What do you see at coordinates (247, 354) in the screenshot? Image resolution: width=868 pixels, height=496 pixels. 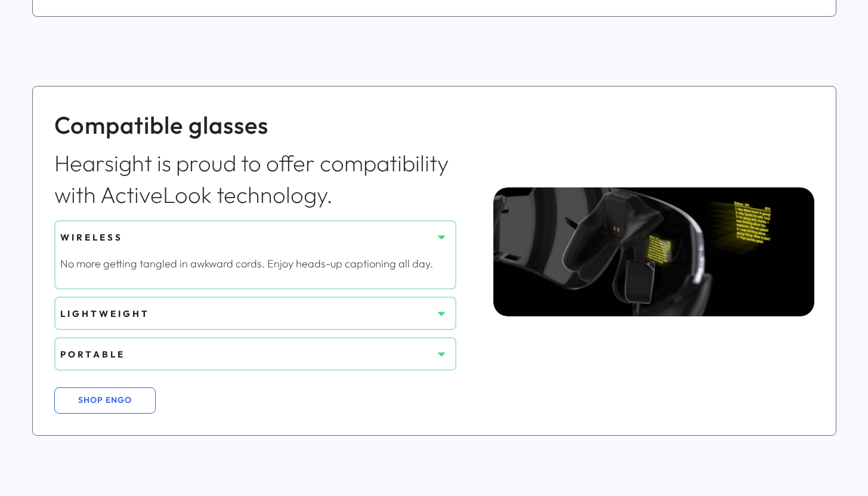 I see `div: PORTABLE` at bounding box center [247, 354].